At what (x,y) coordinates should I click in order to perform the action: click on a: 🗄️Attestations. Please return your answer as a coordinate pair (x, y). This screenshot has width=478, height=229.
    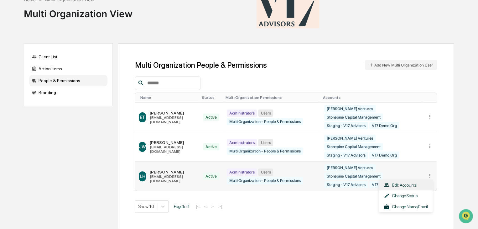
    Looking at the image, I should click on (61, 82).